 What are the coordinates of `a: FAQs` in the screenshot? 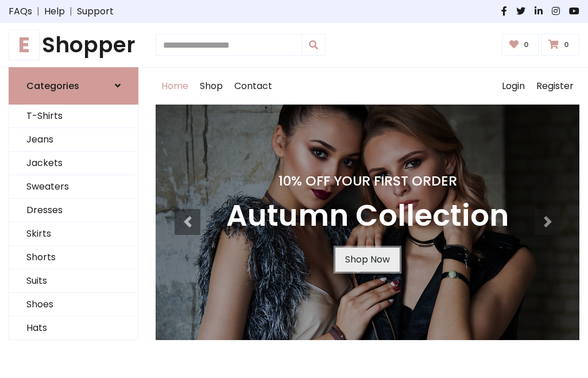 It's located at (20, 11).